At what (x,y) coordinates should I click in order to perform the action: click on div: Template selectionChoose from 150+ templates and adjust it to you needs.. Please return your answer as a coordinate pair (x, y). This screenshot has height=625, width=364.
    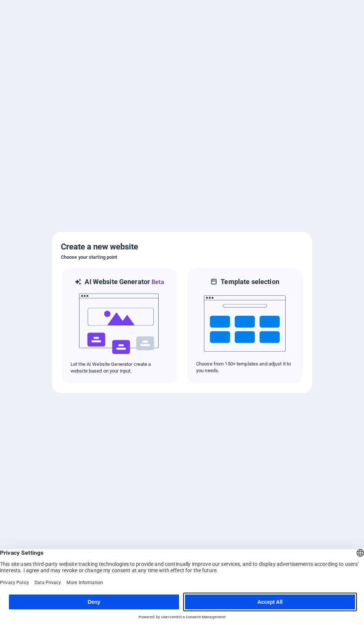
    Looking at the image, I should click on (245, 325).